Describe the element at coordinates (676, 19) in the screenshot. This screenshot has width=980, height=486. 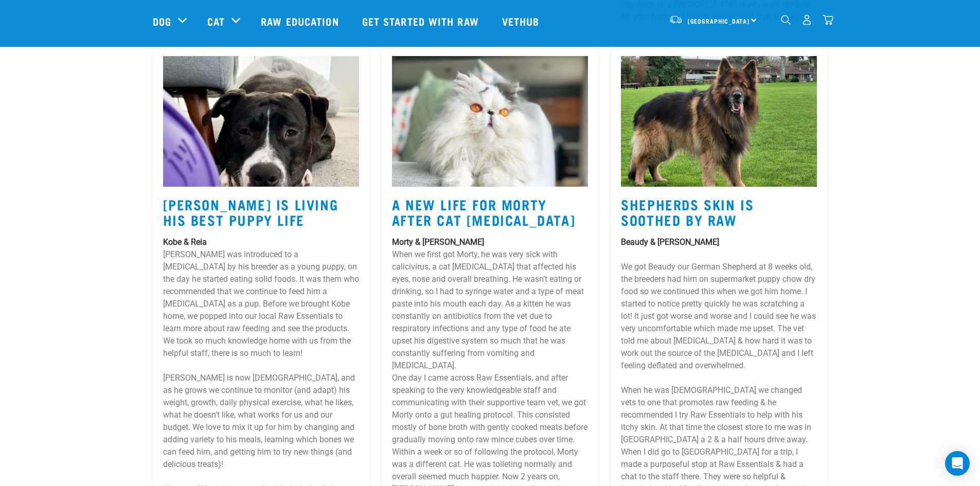
I see `img: van-moving.png` at that location.